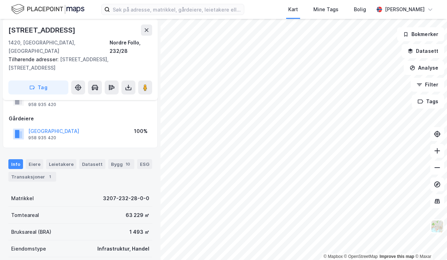 This screenshot has width=447, height=260. What do you see at coordinates (123, 248) in the screenshot?
I see `div: Infrastruktur, Handel` at bounding box center [123, 248].